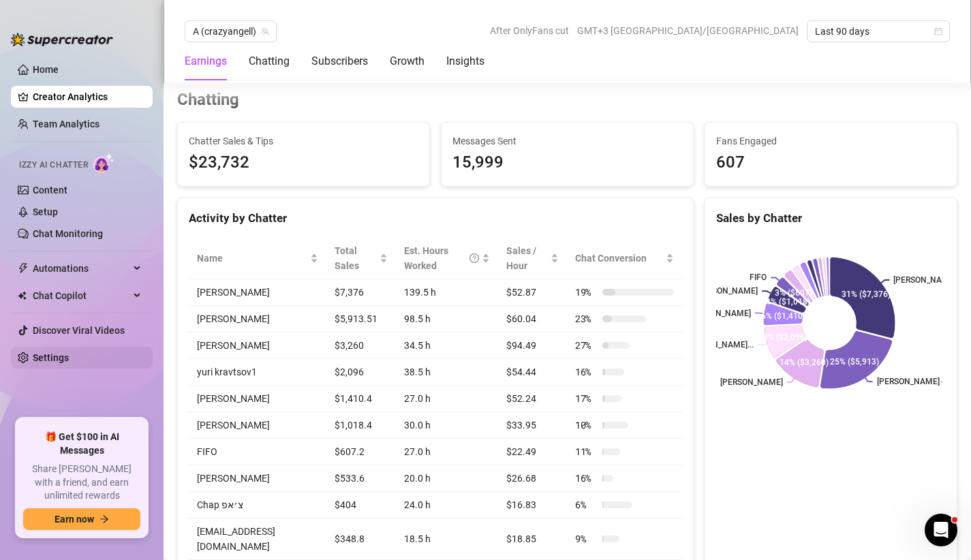  I want to click on span: arrow-right, so click(105, 518).